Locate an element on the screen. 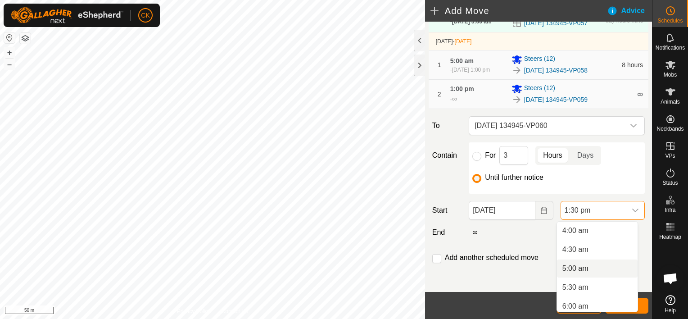 This screenshot has width=688, height=319. span: VPs is located at coordinates (670, 156).